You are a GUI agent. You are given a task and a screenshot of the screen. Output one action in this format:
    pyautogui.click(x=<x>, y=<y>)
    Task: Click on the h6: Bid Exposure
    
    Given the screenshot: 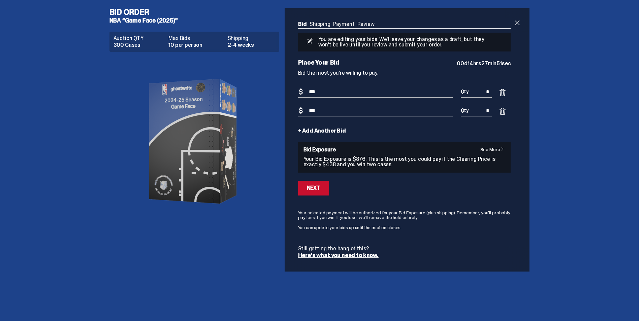 What is the action you would take?
    pyautogui.click(x=404, y=150)
    